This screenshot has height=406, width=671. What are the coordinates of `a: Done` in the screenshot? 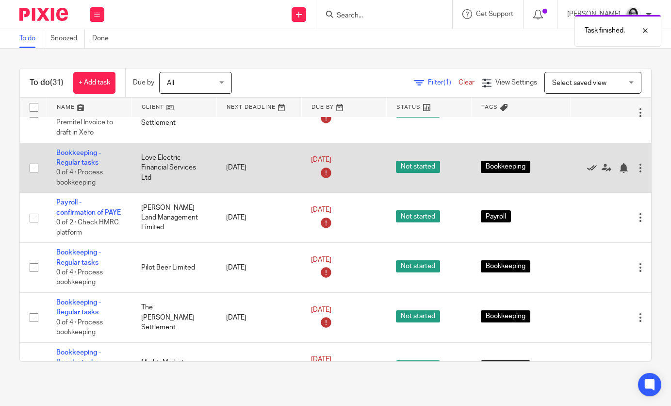 It's located at (104, 38).